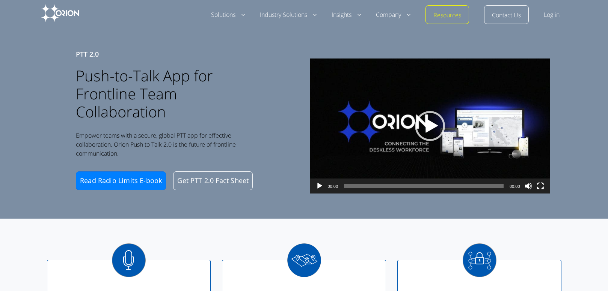  What do you see at coordinates (319, 192) in the screenshot?
I see `button: Play` at bounding box center [319, 192].